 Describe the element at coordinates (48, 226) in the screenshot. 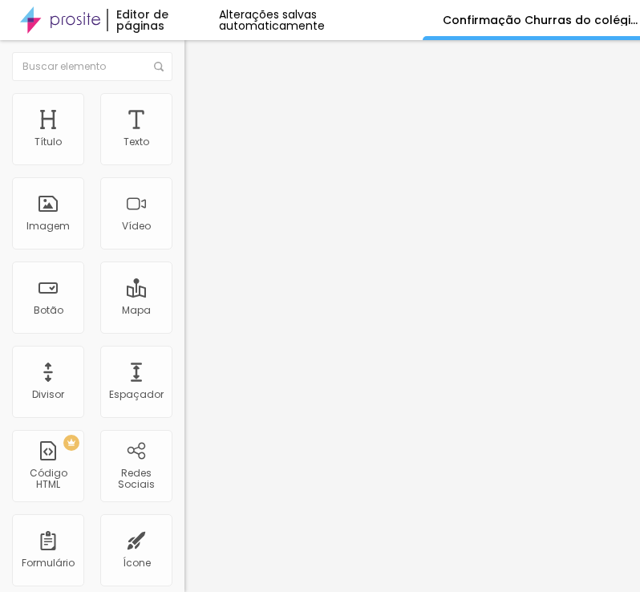

I see `div: Imagem` at that location.